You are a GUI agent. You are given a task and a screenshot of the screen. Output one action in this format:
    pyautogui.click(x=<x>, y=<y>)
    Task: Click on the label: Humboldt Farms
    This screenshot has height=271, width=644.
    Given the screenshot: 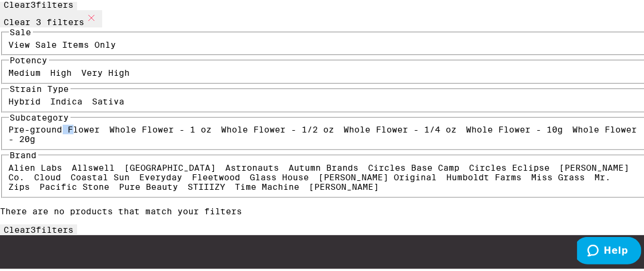 What is the action you would take?
    pyautogui.click(x=485, y=176)
    